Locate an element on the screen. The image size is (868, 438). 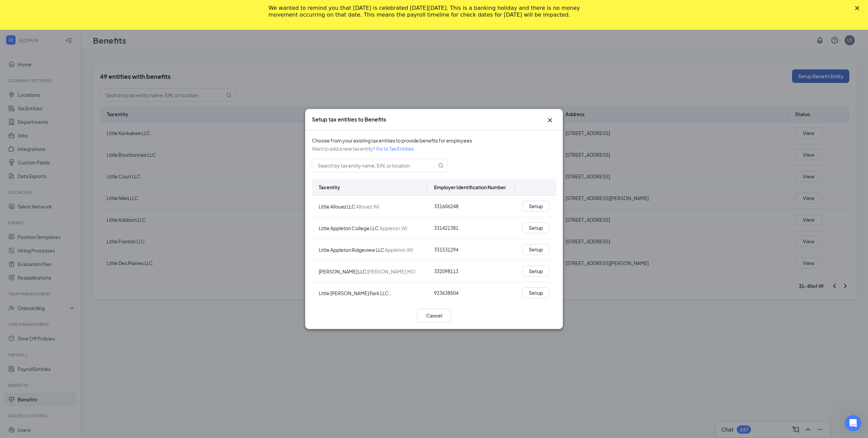
svg: Cross is located at coordinates (550, 120).